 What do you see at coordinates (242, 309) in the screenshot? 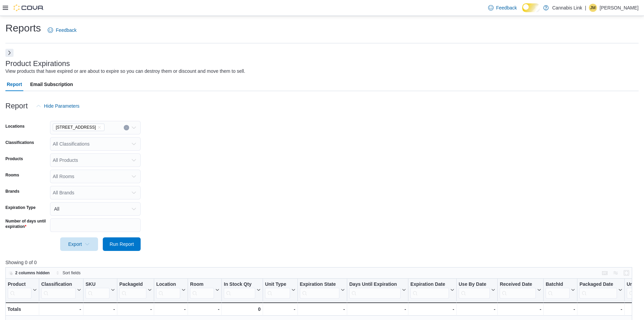
I see `div: 0` at bounding box center [242, 309].